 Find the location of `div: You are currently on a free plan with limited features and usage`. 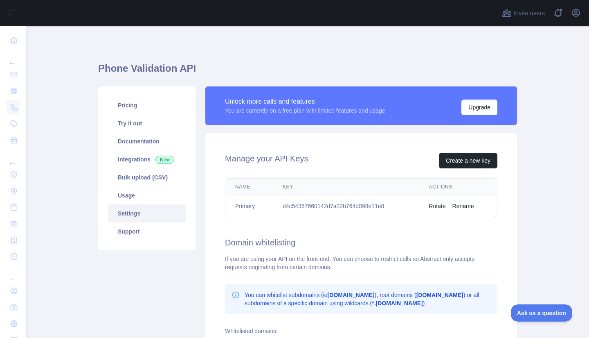

div: You are currently on a free plan with limited features and usage is located at coordinates (305, 110).